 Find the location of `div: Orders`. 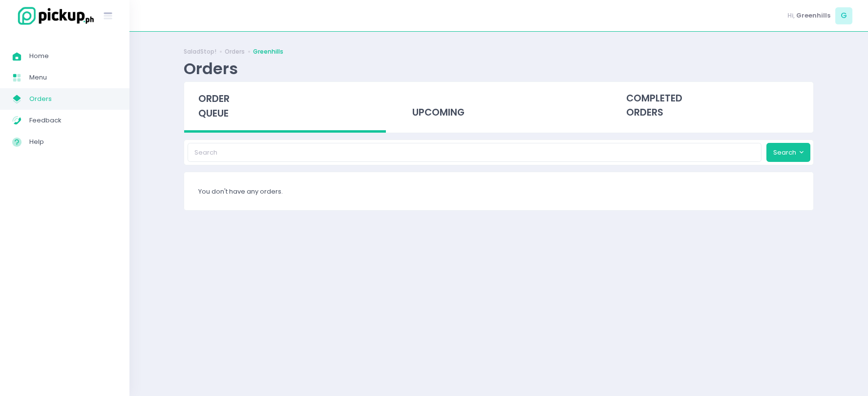

div: Orders is located at coordinates (210, 68).